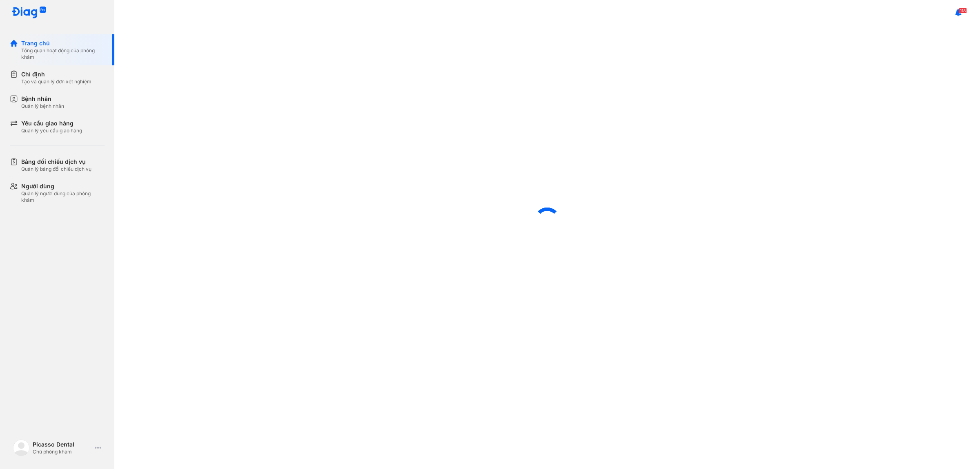  I want to click on div: Người dùng, so click(63, 187).